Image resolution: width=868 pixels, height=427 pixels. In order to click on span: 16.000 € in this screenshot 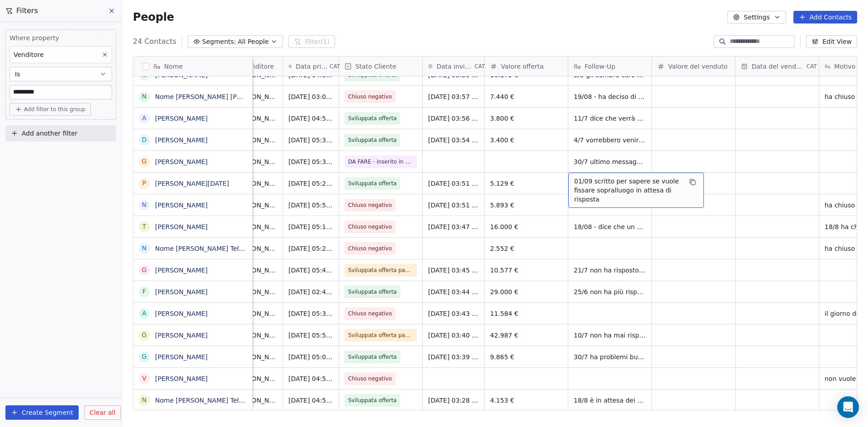, I will do `click(526, 227)`.